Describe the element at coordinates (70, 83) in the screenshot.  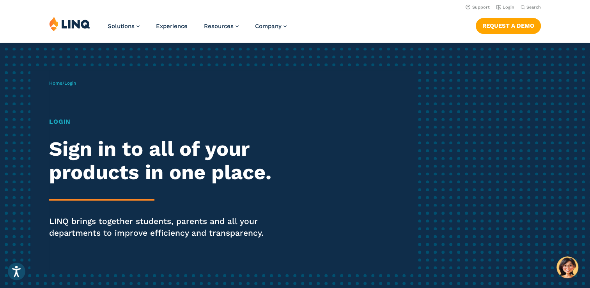
I see `span: Login` at that location.